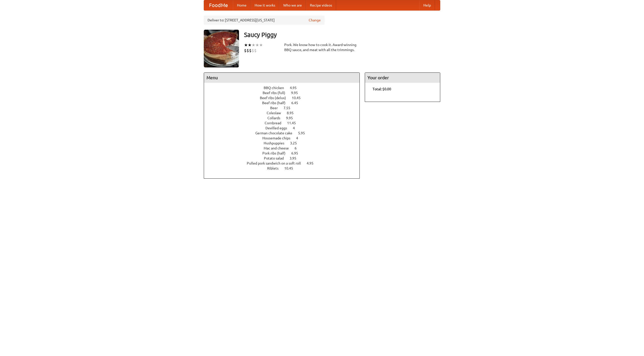 This screenshot has width=644, height=356. What do you see at coordinates (242, 5) in the screenshot?
I see `a: Home` at bounding box center [242, 5].